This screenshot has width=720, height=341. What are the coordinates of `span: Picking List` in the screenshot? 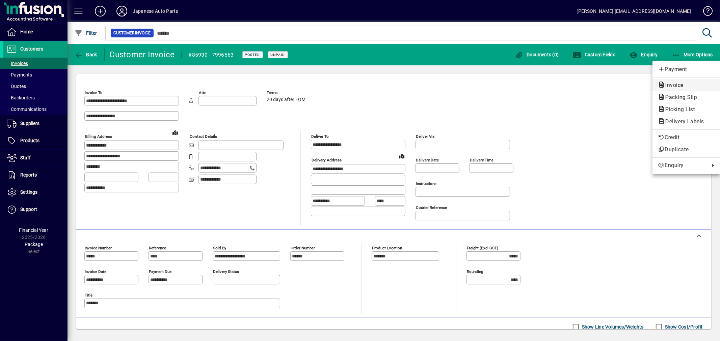 It's located at (678, 109).